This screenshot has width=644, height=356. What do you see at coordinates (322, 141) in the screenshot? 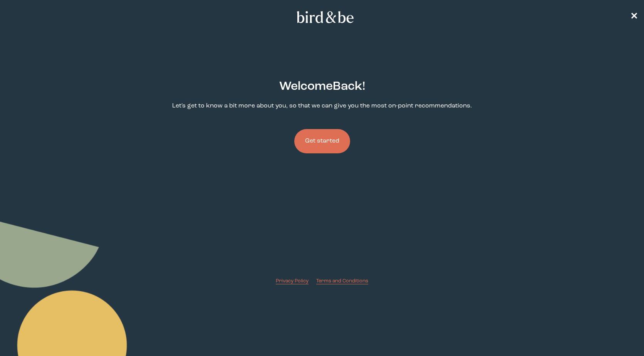
I see `button: Get started` at bounding box center [322, 141].